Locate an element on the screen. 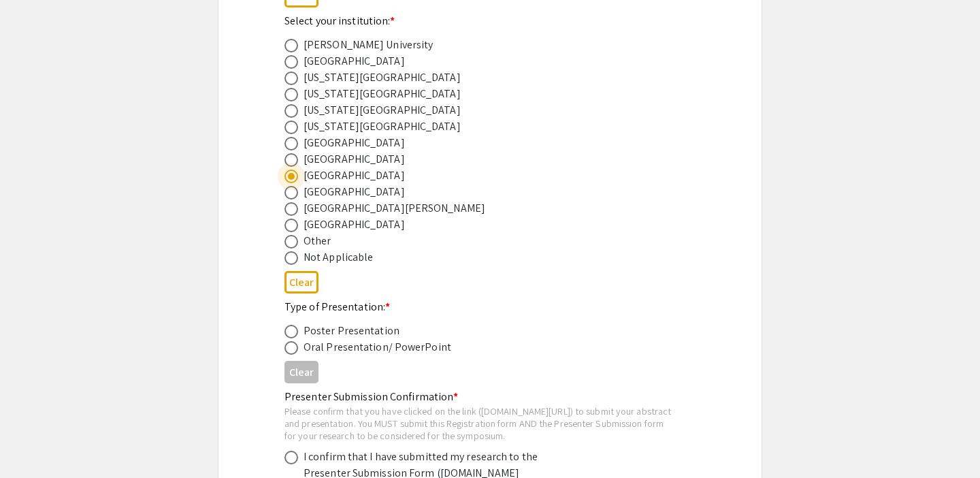 This screenshot has height=478, width=980. div: Poster Presentation is located at coordinates (351, 331).